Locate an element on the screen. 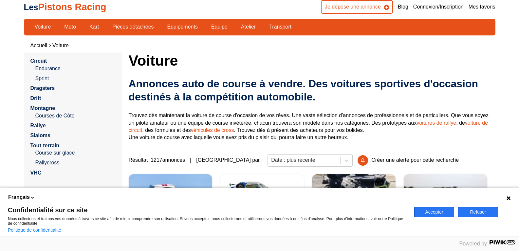 The width and height of the screenshot is (519, 251). a: Connexion/Inscription is located at coordinates (439, 7).